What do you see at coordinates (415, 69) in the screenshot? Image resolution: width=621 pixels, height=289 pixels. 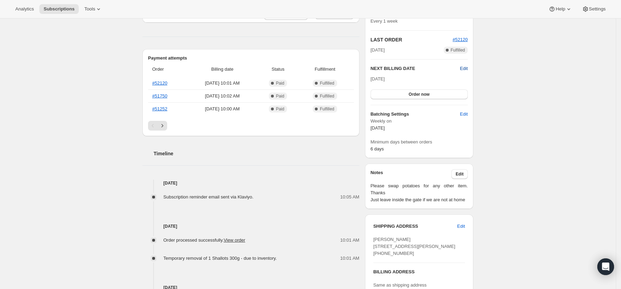 I see `h2: NEXT BILLING DATE` at bounding box center [415, 69].